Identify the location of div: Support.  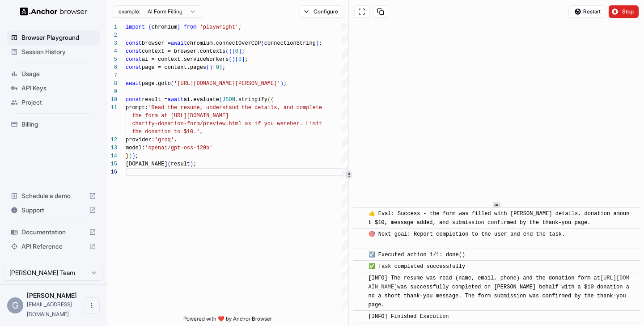
(53, 210).